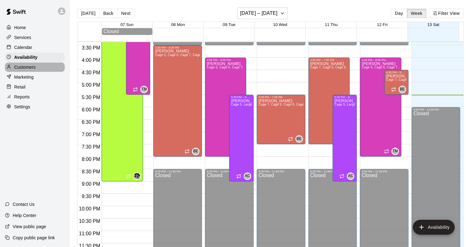  What do you see at coordinates (35, 87) in the screenshot?
I see `a: Retail` at bounding box center [35, 87].